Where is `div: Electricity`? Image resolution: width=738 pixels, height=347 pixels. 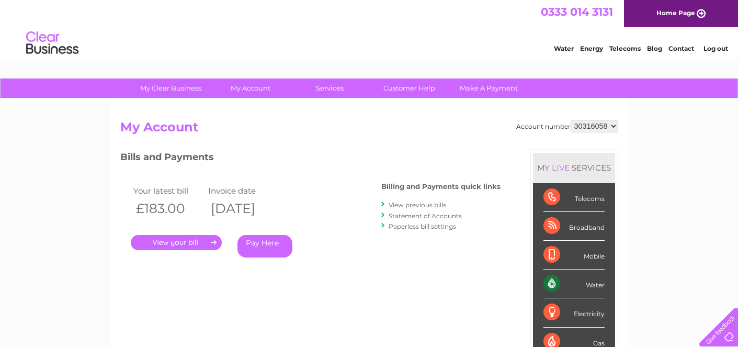 div: Electricity is located at coordinates (574, 312).